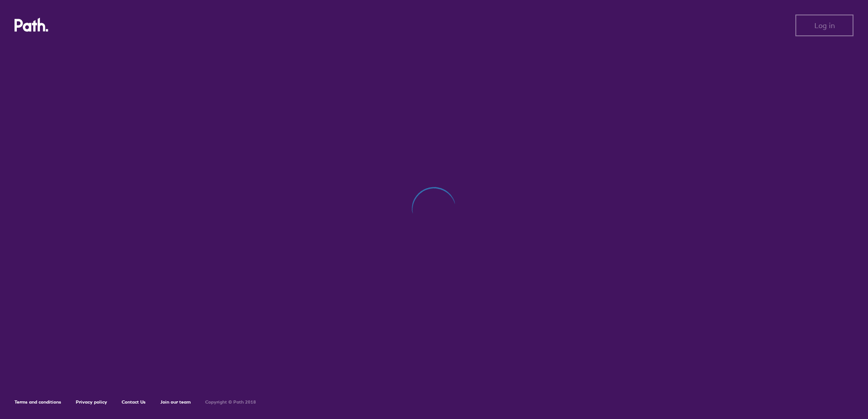 The height and width of the screenshot is (419, 868). I want to click on span: Log in, so click(824, 25).